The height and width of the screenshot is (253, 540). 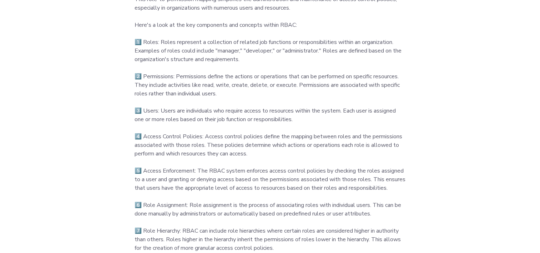 I want to click on span: 2️⃣ Permissions: Permissions define the actions or operations that can be performed on specific r..., so click(x=267, y=85).